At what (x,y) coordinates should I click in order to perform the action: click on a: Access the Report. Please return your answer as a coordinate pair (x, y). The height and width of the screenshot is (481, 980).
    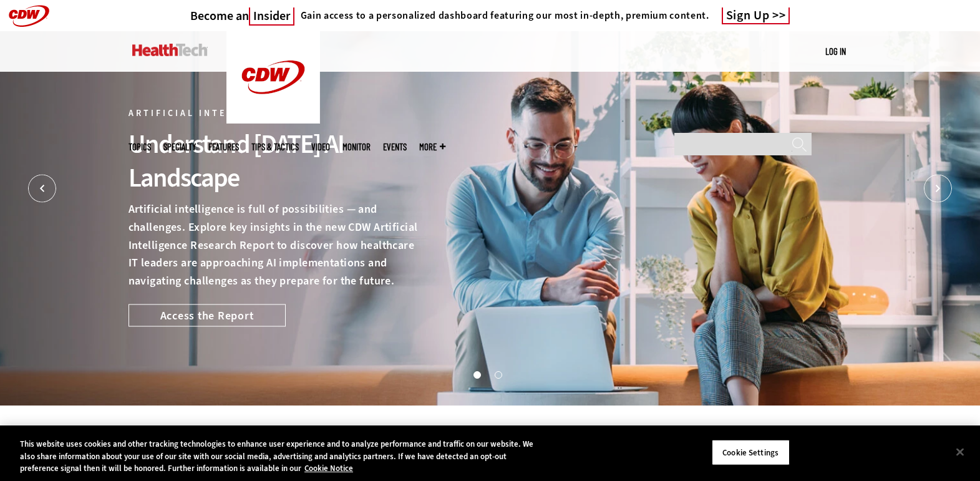
    Looking at the image, I should click on (207, 315).